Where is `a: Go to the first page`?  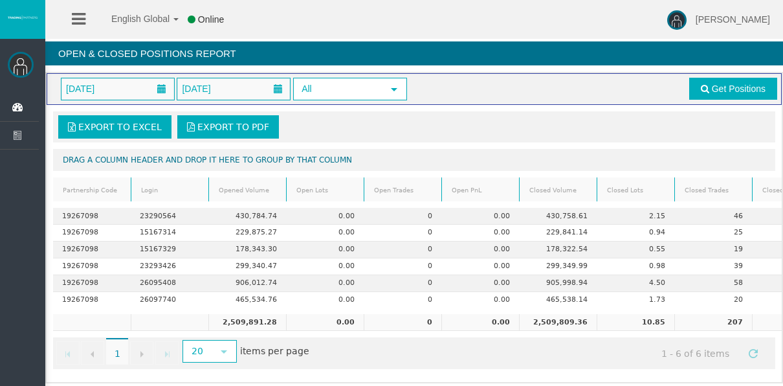 a: Go to the first page is located at coordinates (68, 353).